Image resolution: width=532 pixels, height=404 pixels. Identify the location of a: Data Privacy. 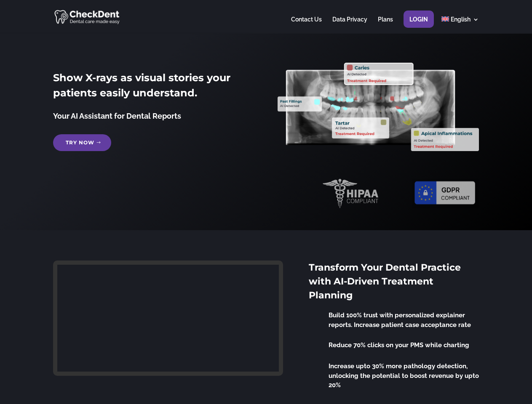
(350, 24).